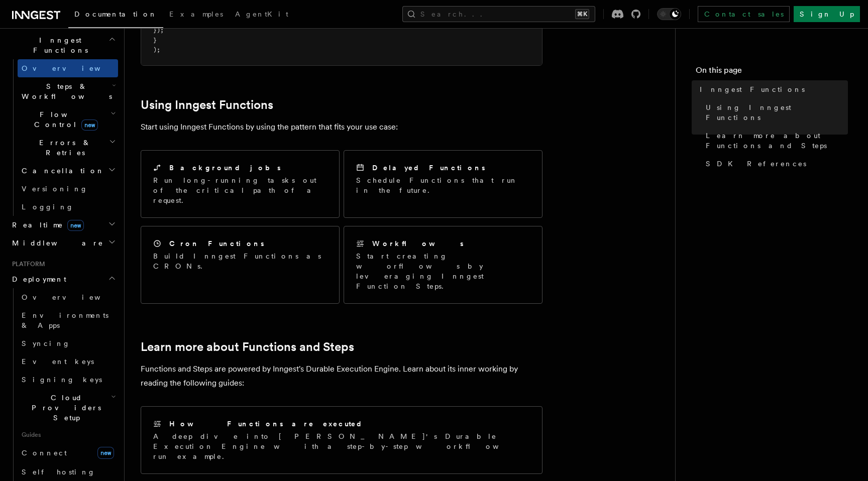  What do you see at coordinates (63, 384) in the screenshot?
I see `div: Deployment` at bounding box center [63, 384].